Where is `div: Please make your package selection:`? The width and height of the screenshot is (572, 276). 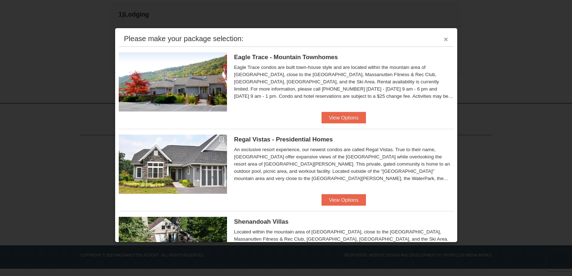 div: Please make your package selection: is located at coordinates (184, 39).